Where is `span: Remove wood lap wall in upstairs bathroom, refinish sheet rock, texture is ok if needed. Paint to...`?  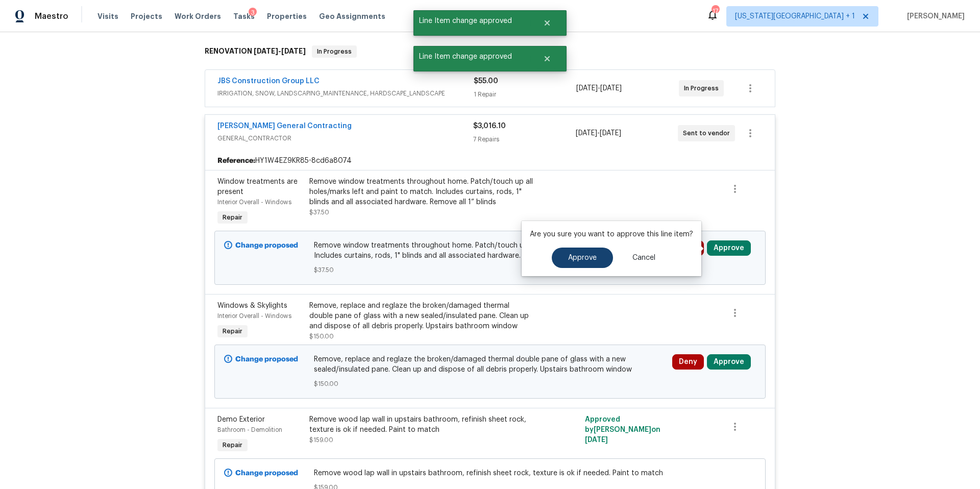 span: Remove wood lap wall in upstairs bathroom, refinish sheet rock, texture is ok if needed. Paint to... is located at coordinates (490, 473).